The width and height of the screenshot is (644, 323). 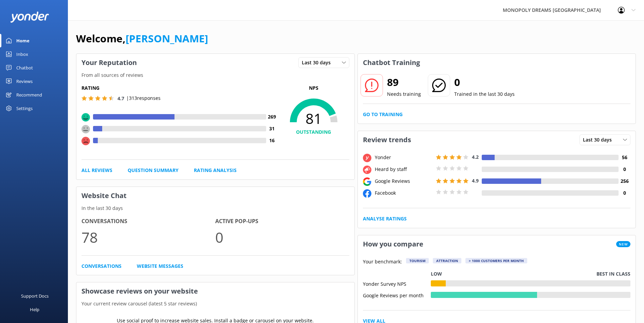 I want to click on div: Inbox, so click(x=22, y=54).